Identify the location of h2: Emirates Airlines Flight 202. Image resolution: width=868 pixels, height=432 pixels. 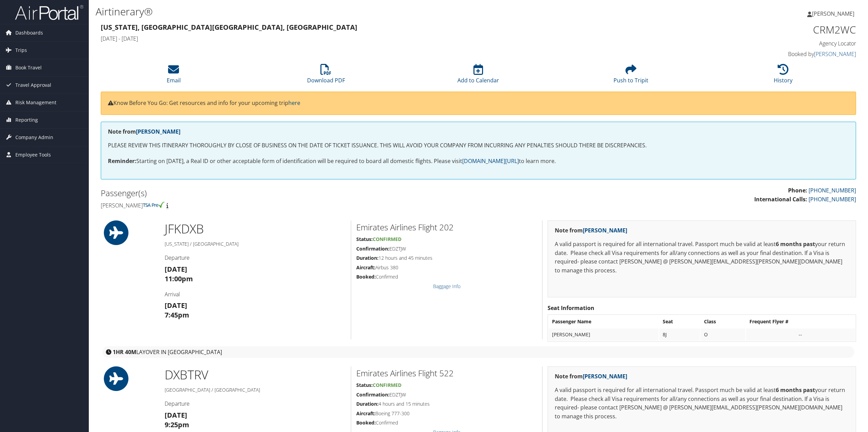
(447, 227).